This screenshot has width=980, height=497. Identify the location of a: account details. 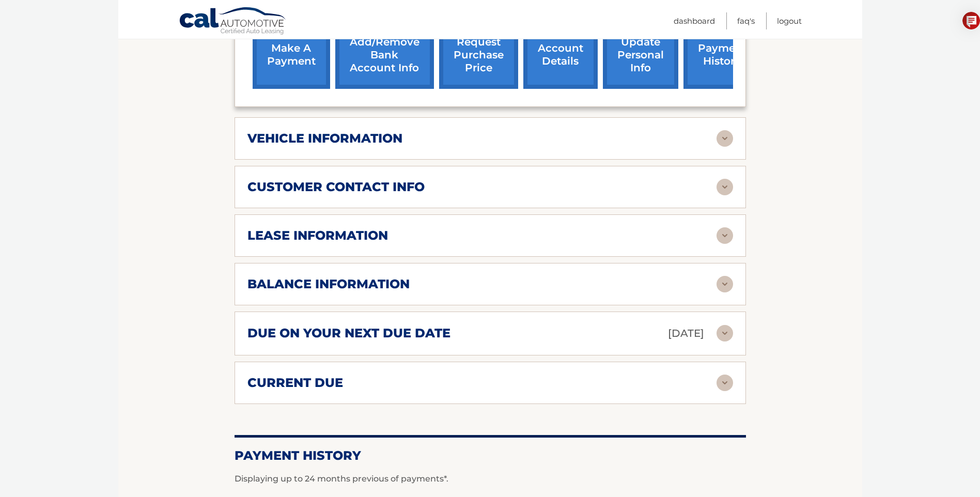
(561, 55).